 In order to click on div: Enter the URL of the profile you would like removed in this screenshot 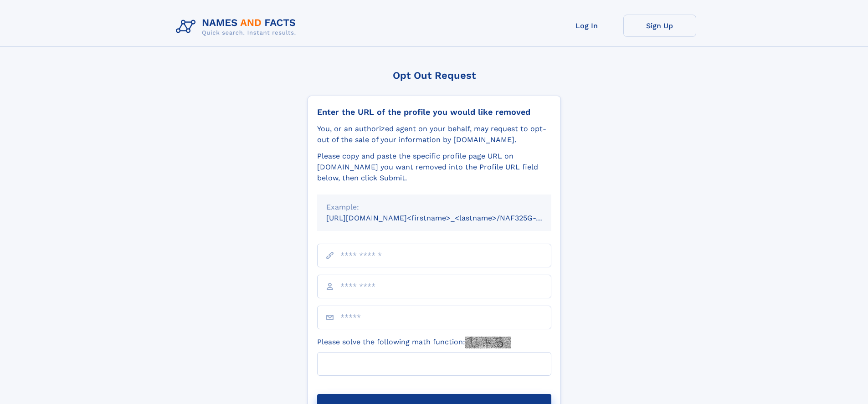, I will do `click(434, 112)`.